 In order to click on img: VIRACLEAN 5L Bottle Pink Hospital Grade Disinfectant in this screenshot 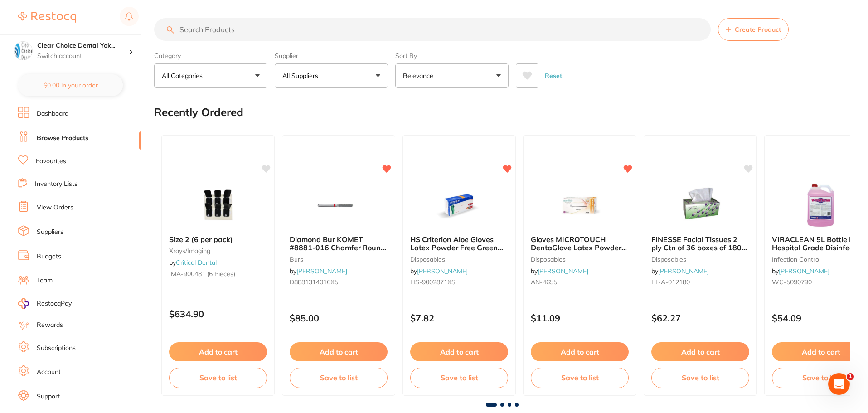, I will do `click(821, 205)`.